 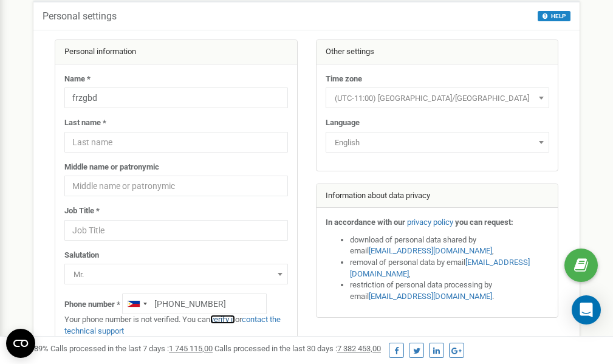 What do you see at coordinates (176, 325) in the screenshot?
I see `p: Your phone number is not verified. You can or` at bounding box center [176, 325].